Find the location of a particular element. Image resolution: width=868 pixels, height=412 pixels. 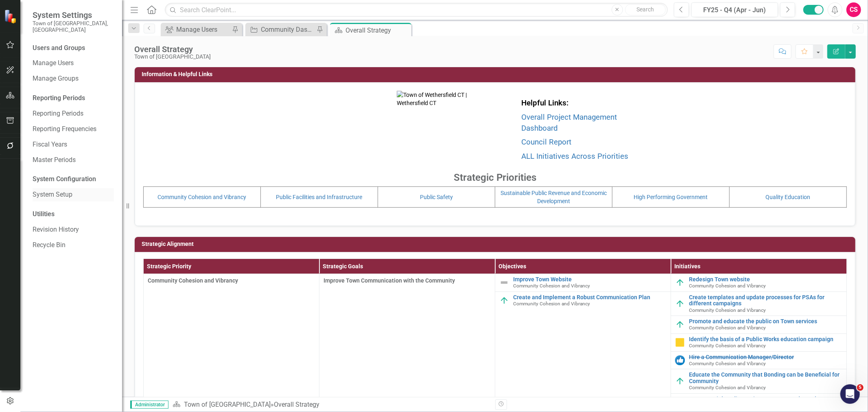

img: On Hold is located at coordinates (680, 342).